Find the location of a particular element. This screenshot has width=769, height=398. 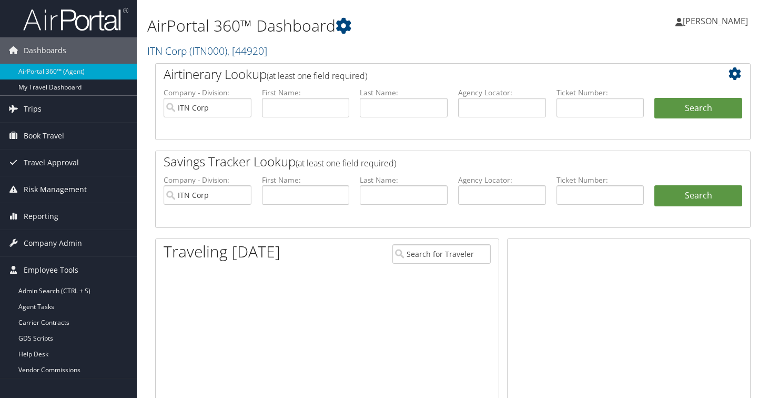

span: ( ITN000 ) is located at coordinates (208, 50).